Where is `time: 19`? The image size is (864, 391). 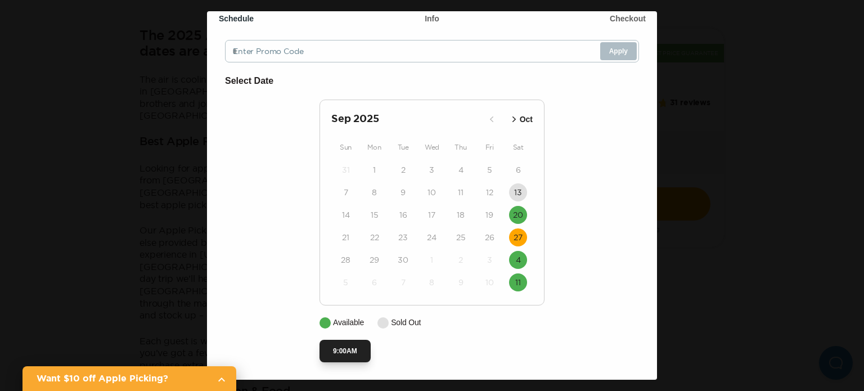
time: 19 is located at coordinates (489, 215).